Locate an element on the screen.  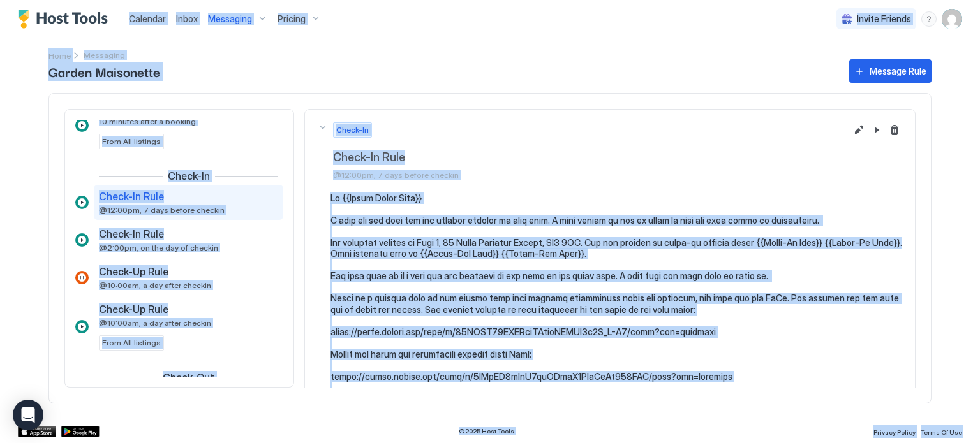
span: Check-Out is located at coordinates (188, 378).